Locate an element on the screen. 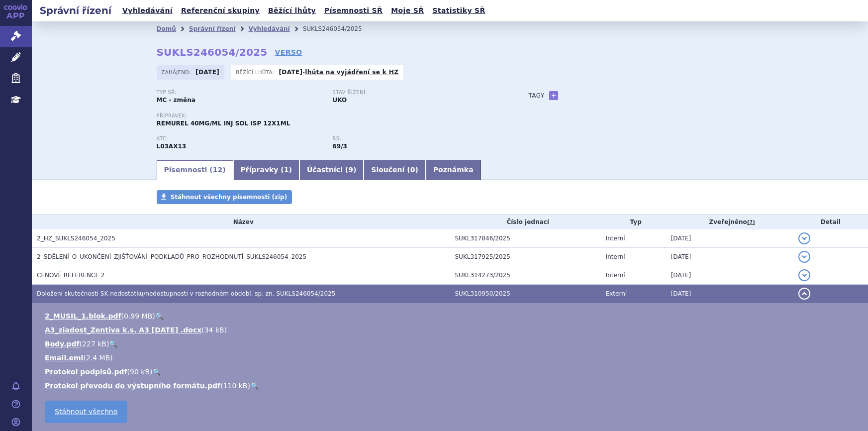 Image resolution: width=868 pixels, height=431 pixels. span: REMUREL 40MG/ML INJ SOL ISP 12X1ML is located at coordinates (223, 123).